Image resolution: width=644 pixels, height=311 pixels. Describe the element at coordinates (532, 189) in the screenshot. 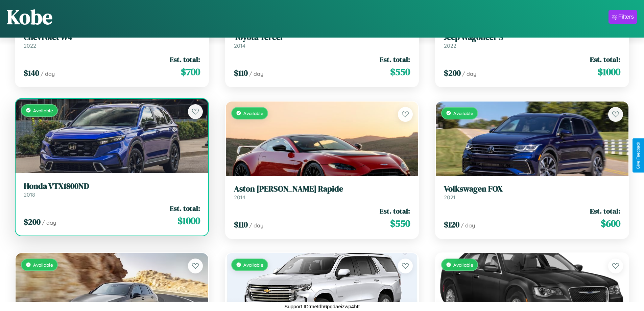

I see `h3: Volkswagen FOX` at that location.